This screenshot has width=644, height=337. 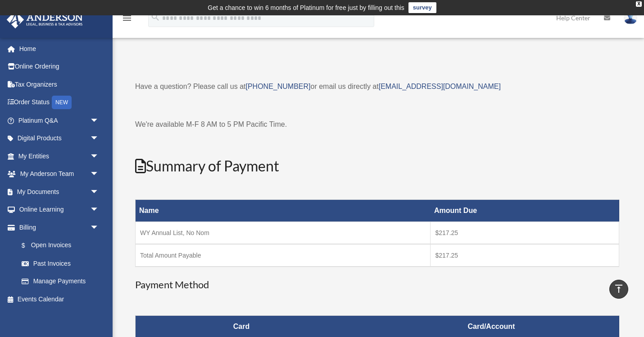 I want to click on h3: Payment Method, so click(x=377, y=284).